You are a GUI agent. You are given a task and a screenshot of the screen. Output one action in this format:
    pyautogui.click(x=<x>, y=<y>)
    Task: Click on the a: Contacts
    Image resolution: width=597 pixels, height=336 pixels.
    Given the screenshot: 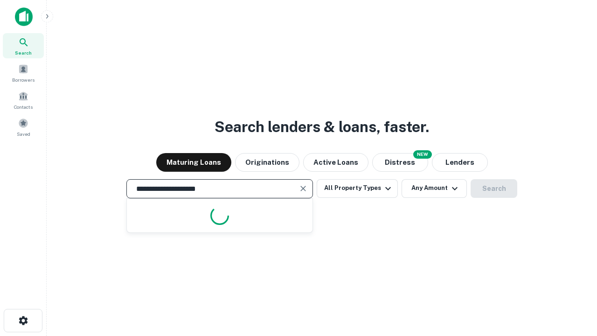 What is the action you would take?
    pyautogui.click(x=23, y=100)
    